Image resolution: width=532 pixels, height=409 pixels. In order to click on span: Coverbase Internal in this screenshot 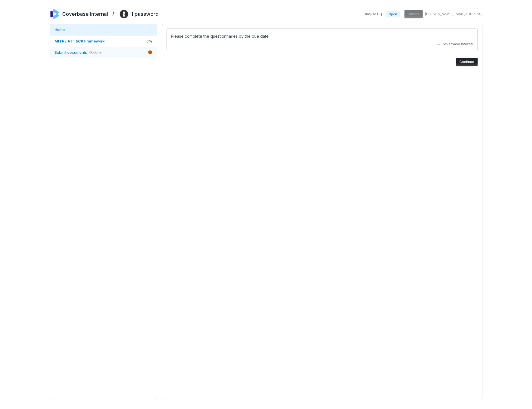, I will do `click(457, 44)`.